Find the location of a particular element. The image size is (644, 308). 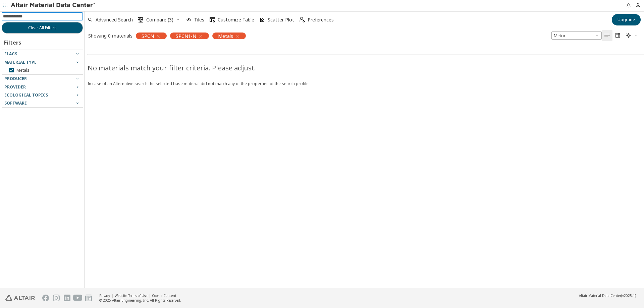

span: Advanced Search is located at coordinates (114, 20).